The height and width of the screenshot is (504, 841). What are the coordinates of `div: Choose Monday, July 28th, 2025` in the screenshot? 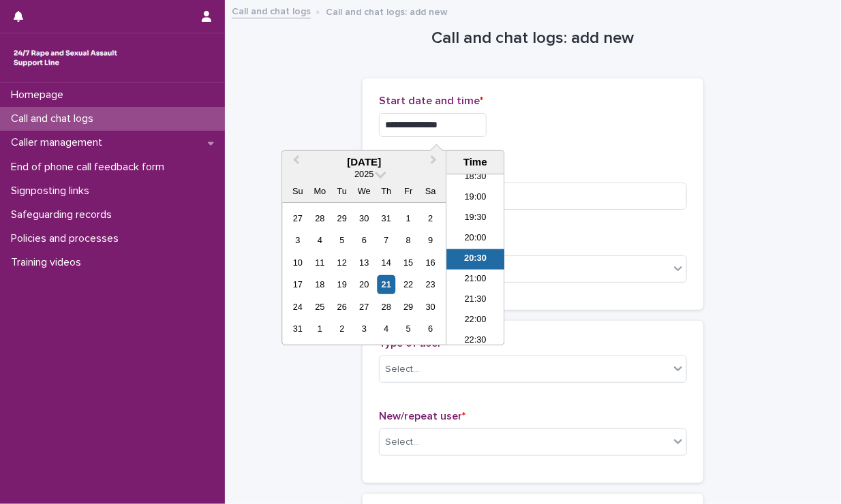 It's located at (320, 218).